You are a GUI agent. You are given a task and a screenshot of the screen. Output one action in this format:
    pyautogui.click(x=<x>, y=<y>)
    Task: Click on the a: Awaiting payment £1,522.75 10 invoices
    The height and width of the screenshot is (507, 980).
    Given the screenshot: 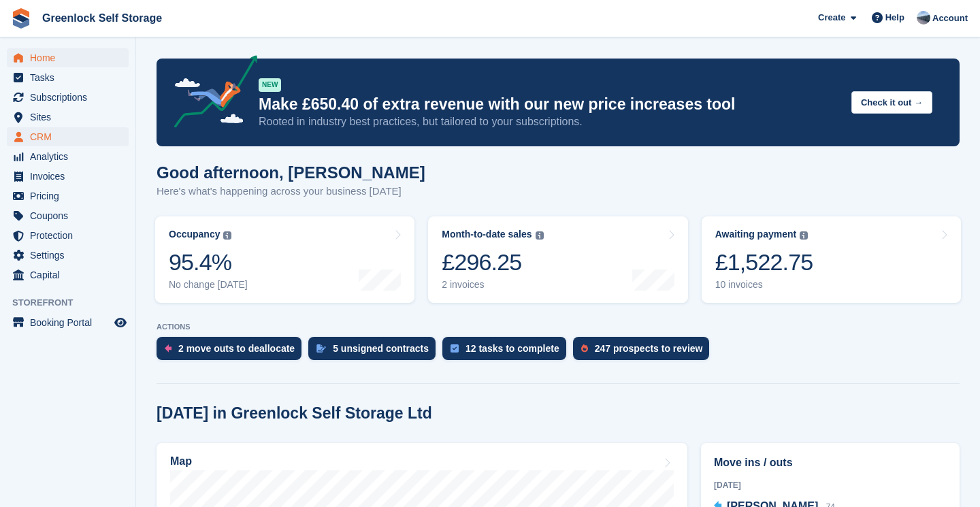 What is the action you would take?
    pyautogui.click(x=831, y=259)
    